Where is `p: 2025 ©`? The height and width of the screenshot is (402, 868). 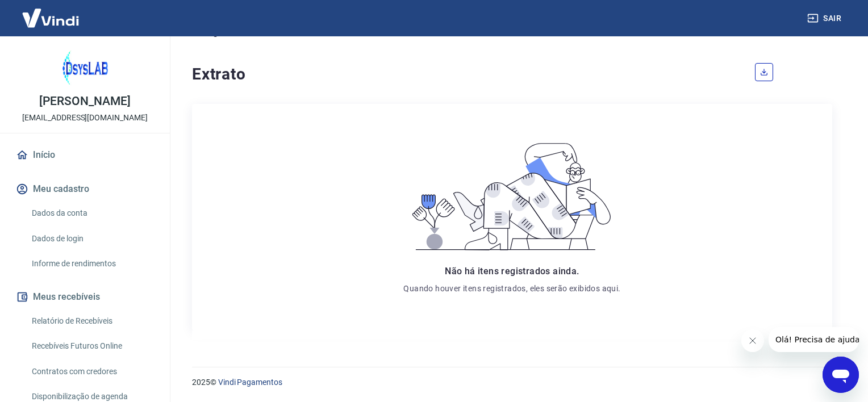
p: 2025 © is located at coordinates (512, 382).